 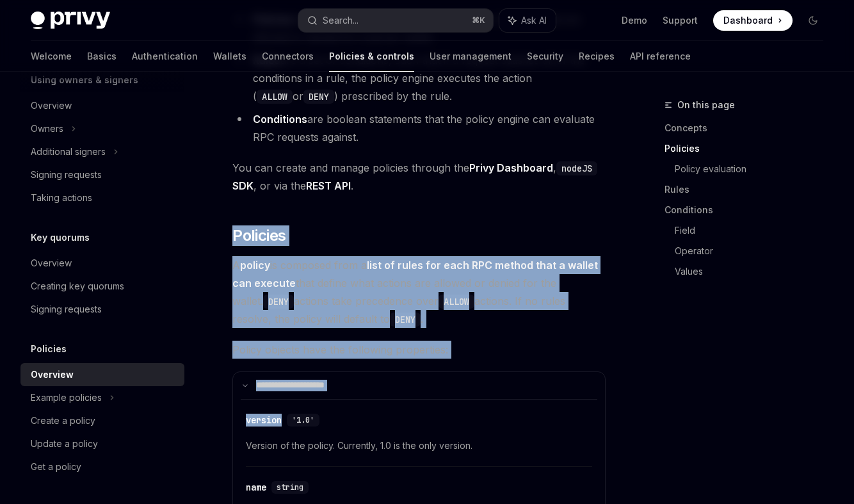 I want to click on a: SDK, so click(x=242, y=186).